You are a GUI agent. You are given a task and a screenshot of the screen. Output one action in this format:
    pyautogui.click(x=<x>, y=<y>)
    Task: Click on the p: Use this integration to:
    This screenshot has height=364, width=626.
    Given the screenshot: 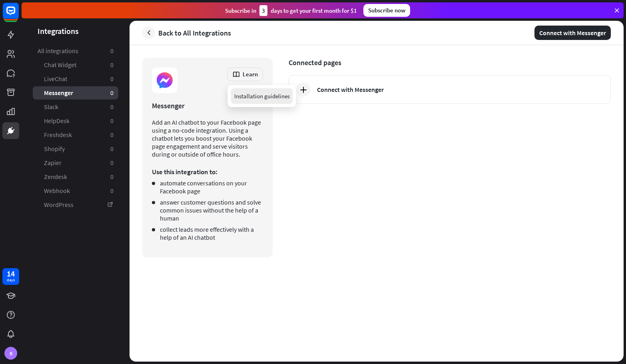 What is the action you would take?
    pyautogui.click(x=207, y=172)
    